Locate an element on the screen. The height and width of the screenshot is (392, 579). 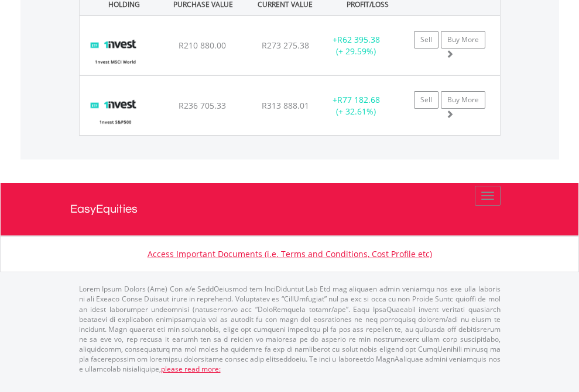
img: EQU.ZA.ETF500.png is located at coordinates (115, 112).